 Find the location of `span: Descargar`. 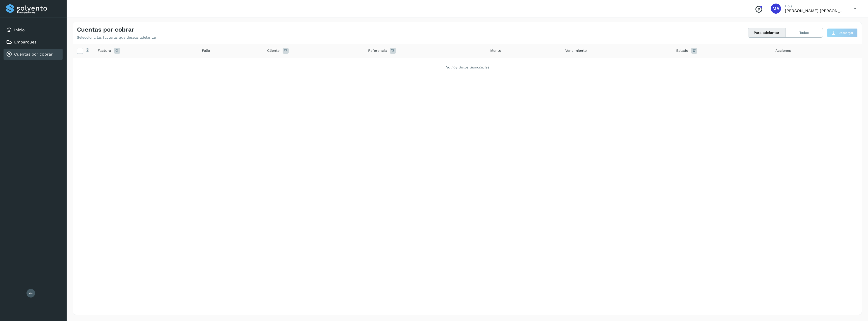

span: Descargar is located at coordinates (846, 33).